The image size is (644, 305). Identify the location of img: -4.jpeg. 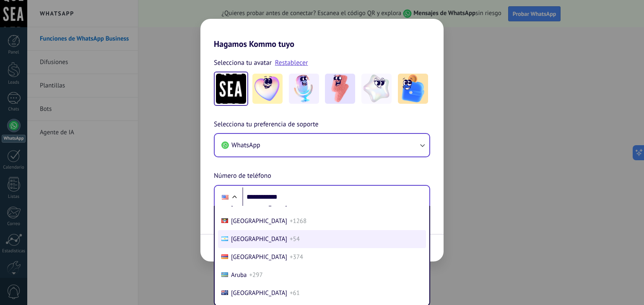
(376, 88).